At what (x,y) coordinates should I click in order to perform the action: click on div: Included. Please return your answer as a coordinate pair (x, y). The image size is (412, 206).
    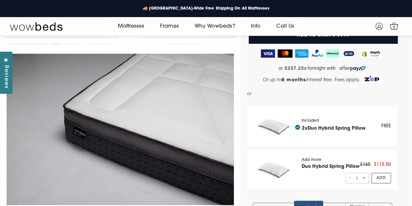
    Looking at the image, I should click on (334, 126).